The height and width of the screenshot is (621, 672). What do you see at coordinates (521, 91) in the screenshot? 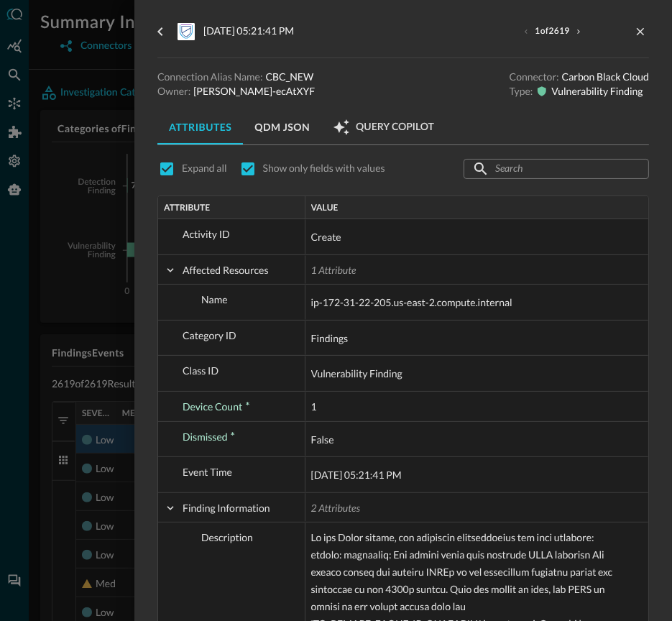
I see `p: Type:` at bounding box center [521, 91].